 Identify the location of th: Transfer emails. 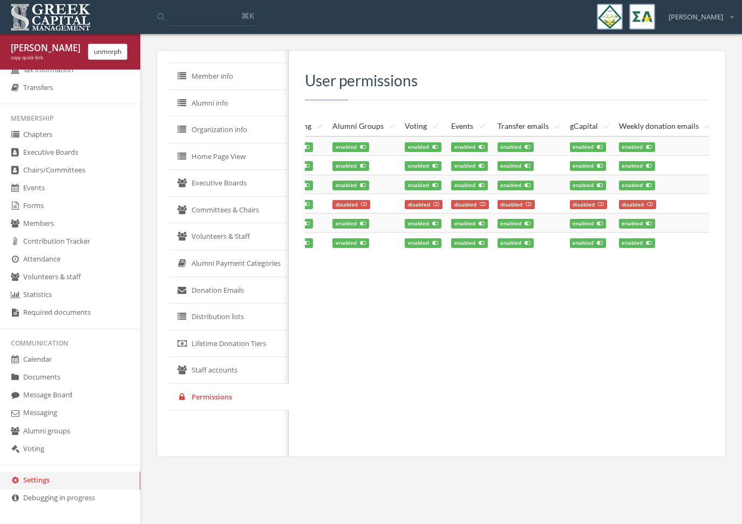
(529, 126).